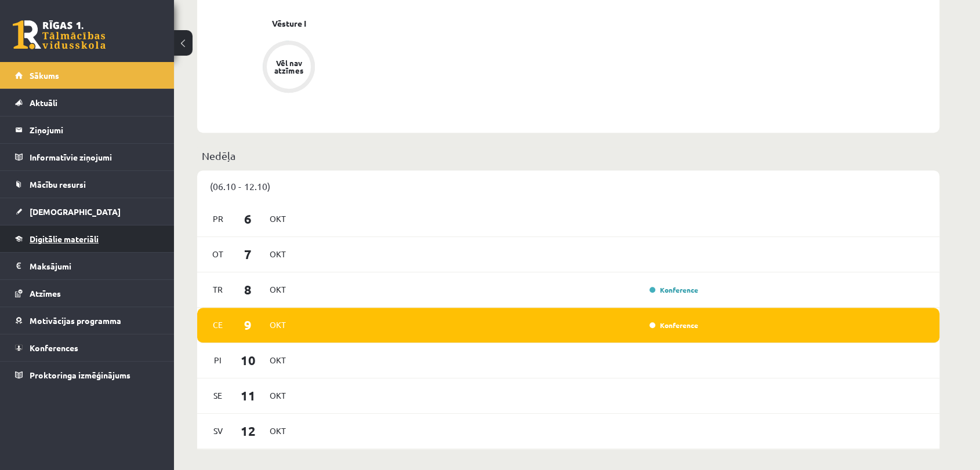  What do you see at coordinates (218, 396) in the screenshot?
I see `span: Se` at bounding box center [218, 396].